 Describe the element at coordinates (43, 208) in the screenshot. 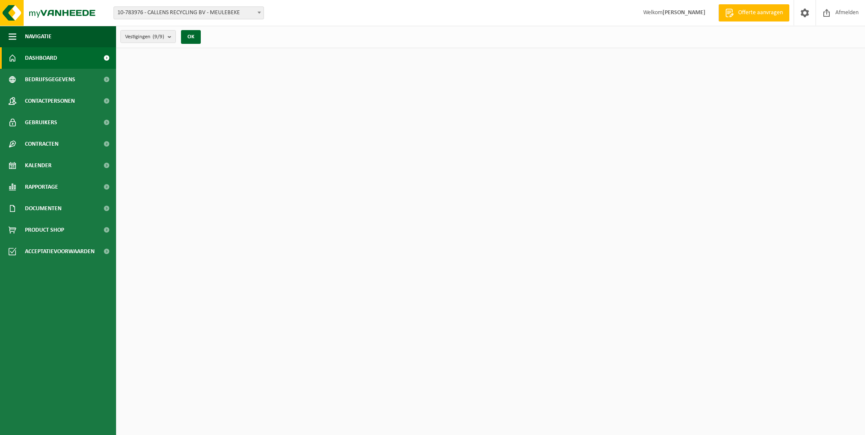

I see `span: Documenten` at that location.